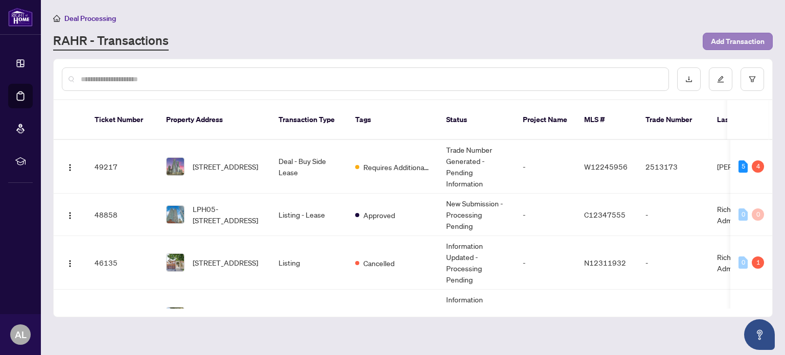 The height and width of the screenshot is (355, 785). What do you see at coordinates (689, 79) in the screenshot?
I see `button: download` at bounding box center [689, 79].